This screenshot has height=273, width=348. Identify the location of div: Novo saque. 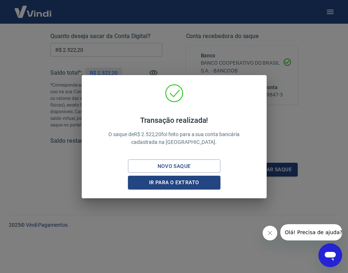
(174, 166).